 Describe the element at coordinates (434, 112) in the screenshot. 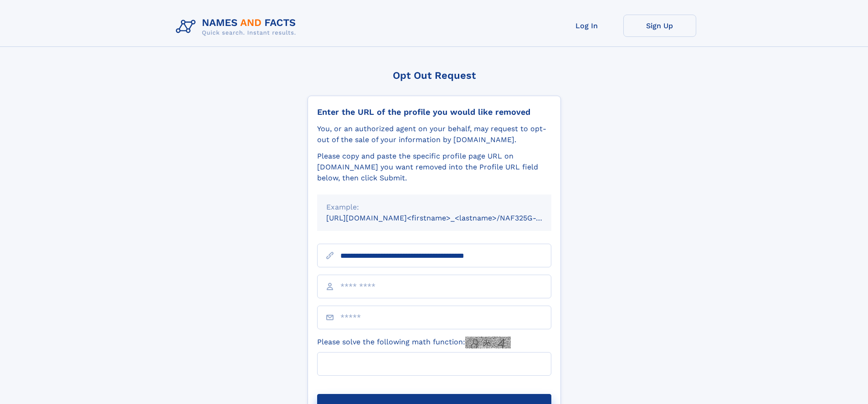

I see `div: Enter the URL of the profile you would like removed` at that location.